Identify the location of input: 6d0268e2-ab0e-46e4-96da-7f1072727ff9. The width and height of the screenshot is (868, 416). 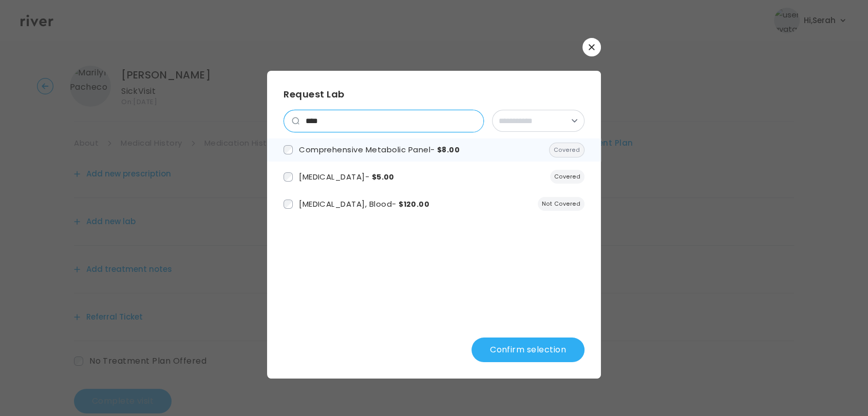
(288, 177).